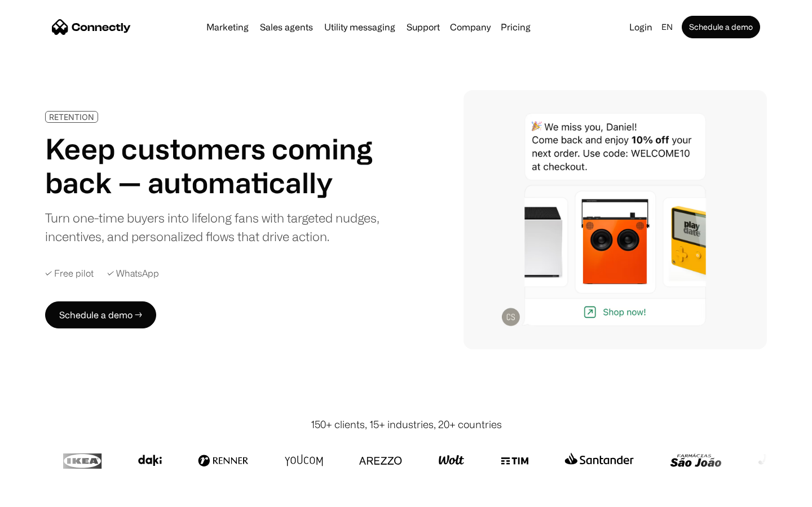  Describe the element at coordinates (100, 315) in the screenshot. I see `a: Schedule a demo →` at that location.